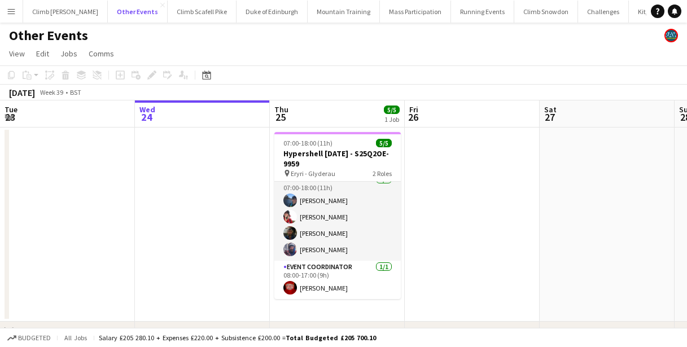 The width and height of the screenshot is (687, 347). Describe the element at coordinates (307, 143) in the screenshot. I see `span: 07:00-18:00 (11h)` at that location.